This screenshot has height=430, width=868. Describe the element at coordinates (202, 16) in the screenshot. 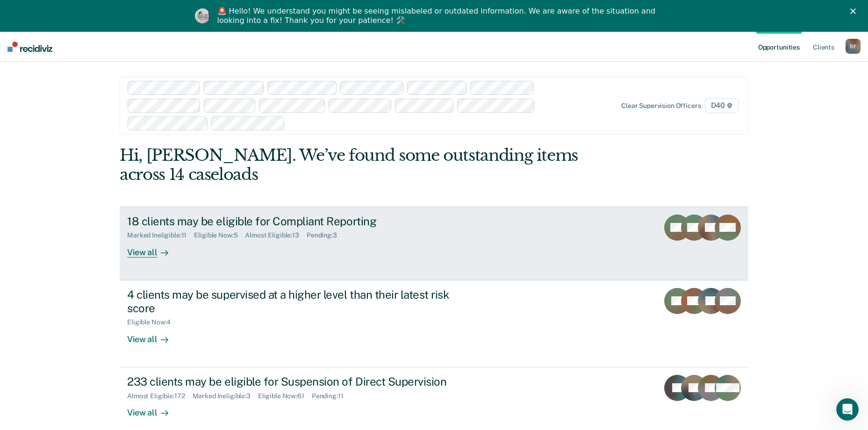

I see `img: Profile image for Kim` at that location.